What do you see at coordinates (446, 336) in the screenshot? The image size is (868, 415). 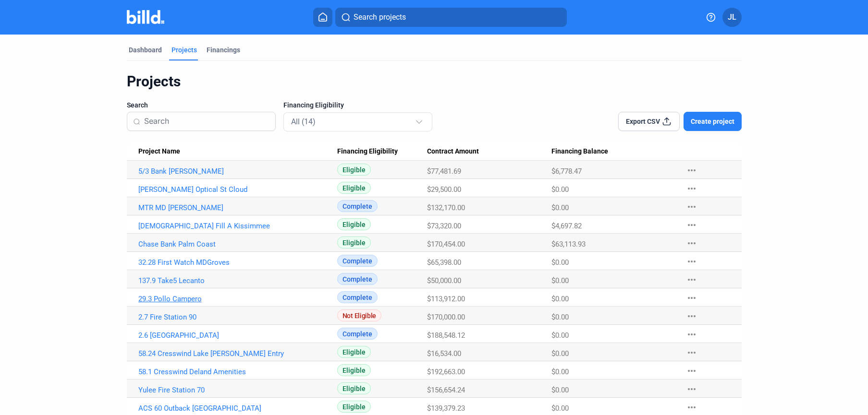 I see `span: $188,548.12` at bounding box center [446, 336].